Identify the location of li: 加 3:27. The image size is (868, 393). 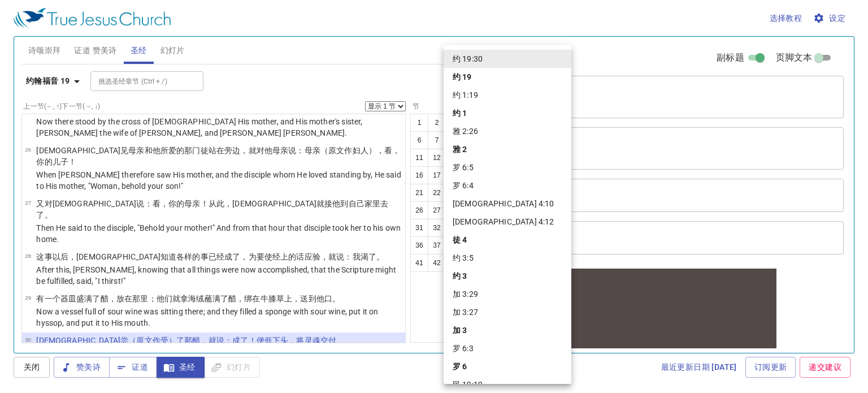
(508, 312).